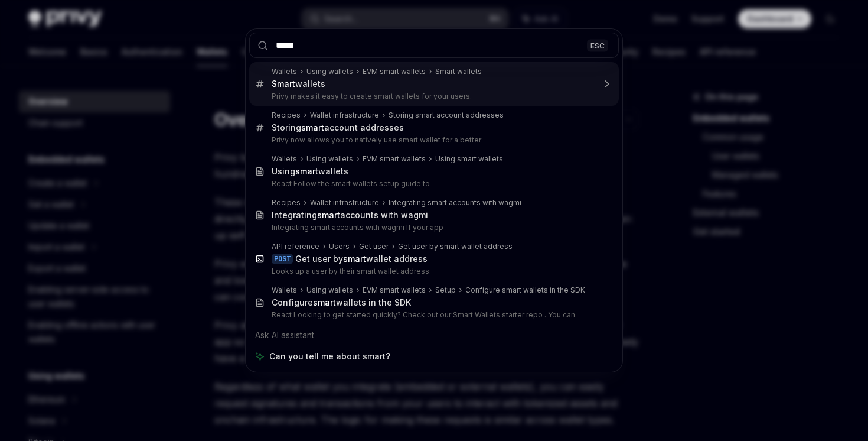 Image resolution: width=868 pixels, height=441 pixels. I want to click on div: Configure smart wallets in the SDK, so click(525, 290).